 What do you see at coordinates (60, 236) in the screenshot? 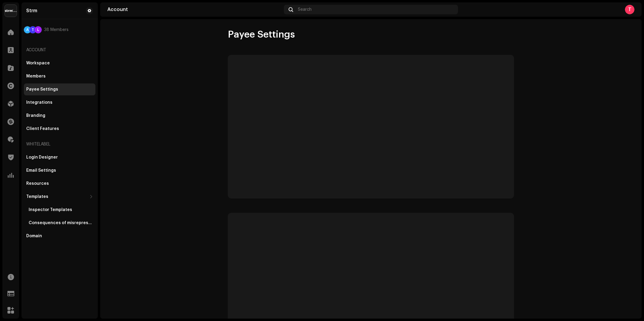
I see `re-m-nav-item: Domain` at bounding box center [60, 236].